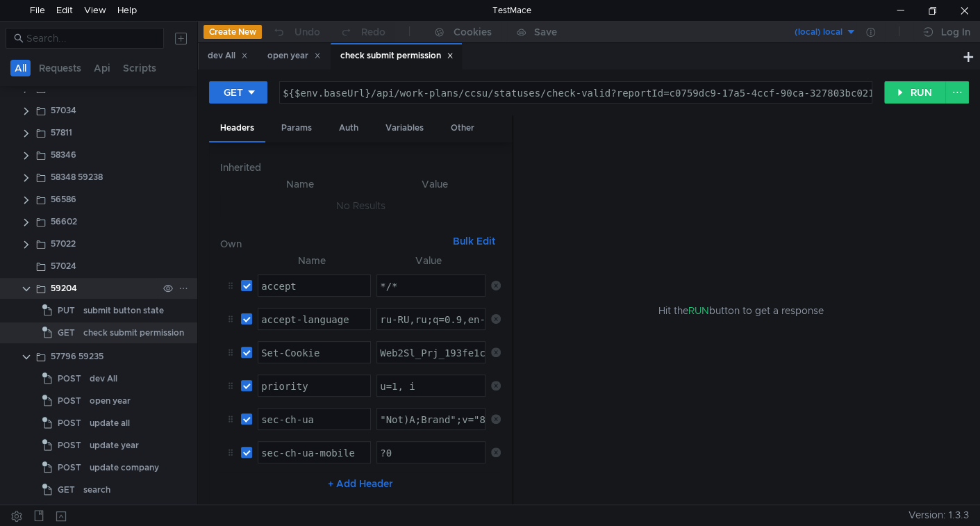  What do you see at coordinates (63, 200) in the screenshot?
I see `div: 56586` at bounding box center [63, 200].